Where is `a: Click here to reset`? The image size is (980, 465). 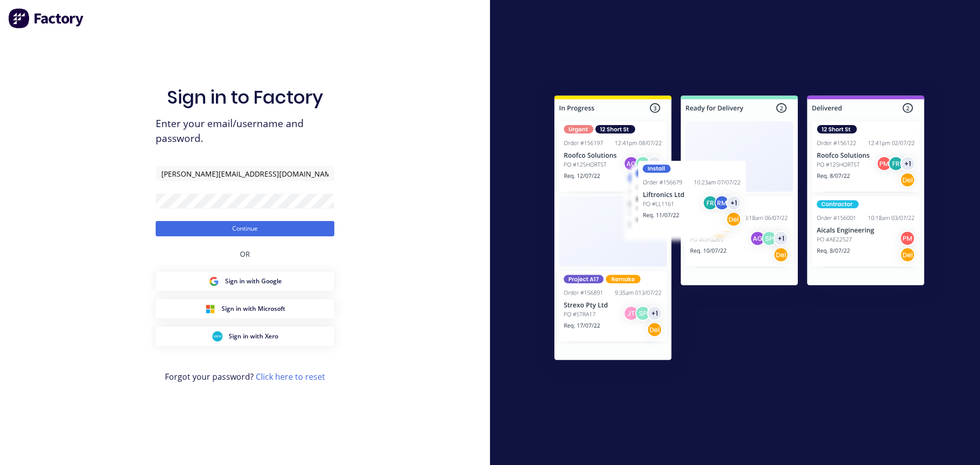 a: Click here to reset is located at coordinates (290, 377).